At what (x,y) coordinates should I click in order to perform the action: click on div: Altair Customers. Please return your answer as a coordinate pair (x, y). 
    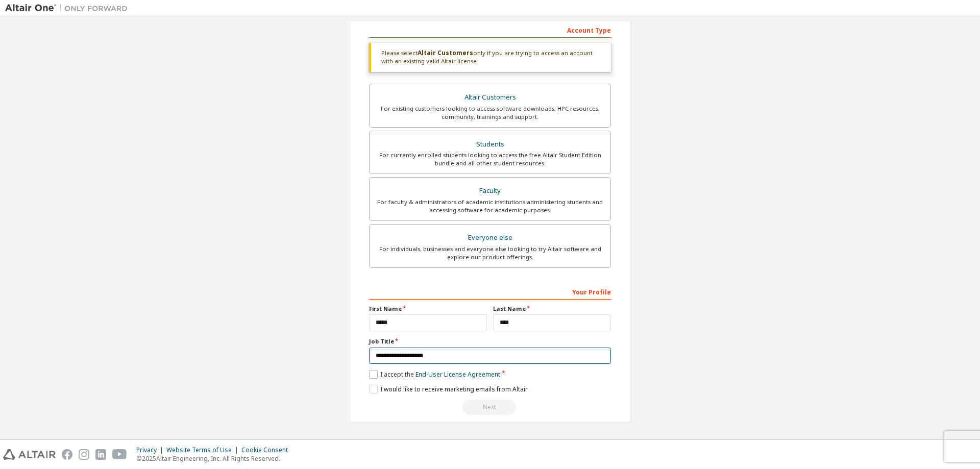
    Looking at the image, I should click on (490, 98).